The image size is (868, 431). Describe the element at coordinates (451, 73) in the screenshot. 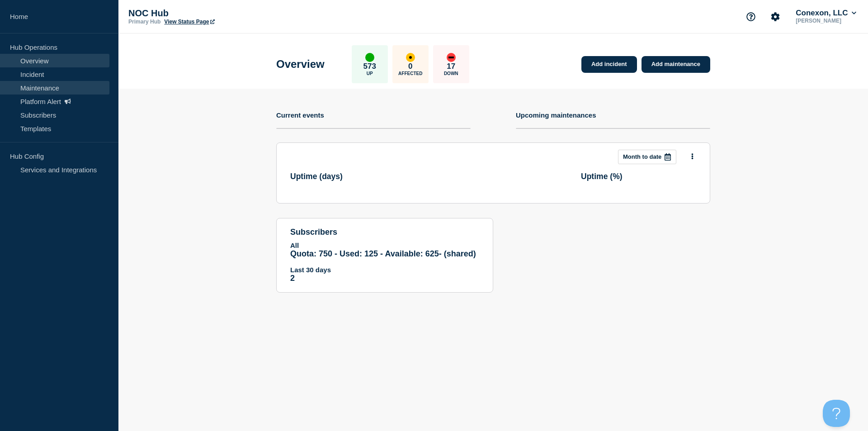

I see `p: Down` at that location.